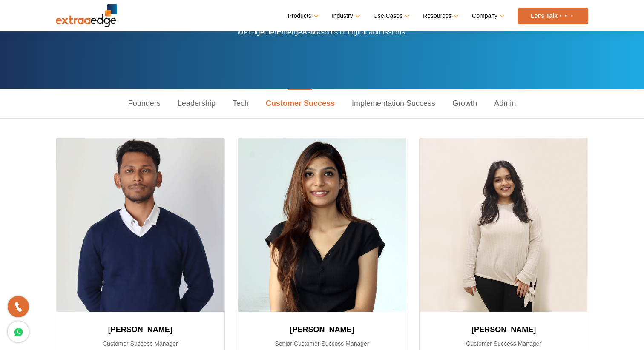  Describe the element at coordinates (345, 16) in the screenshot. I see `a: Industry` at that location.